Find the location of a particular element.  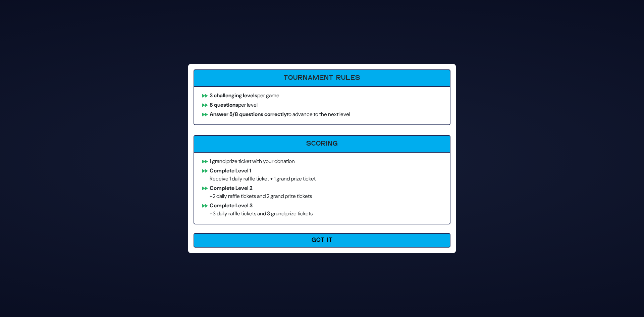

li: +2 daily raffle tickets and 2 grand prize tickets is located at coordinates (322, 192).